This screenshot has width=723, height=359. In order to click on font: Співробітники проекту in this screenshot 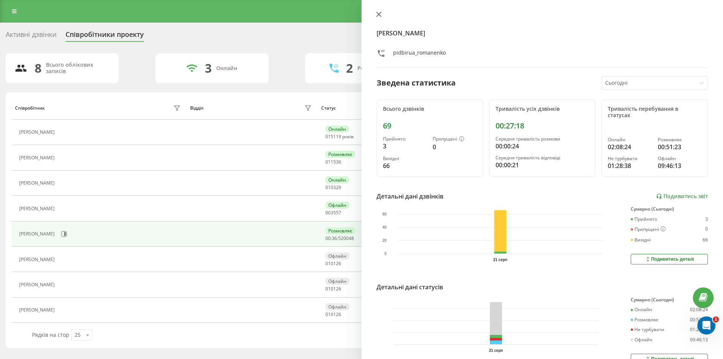, I will do `click(105, 34)`.